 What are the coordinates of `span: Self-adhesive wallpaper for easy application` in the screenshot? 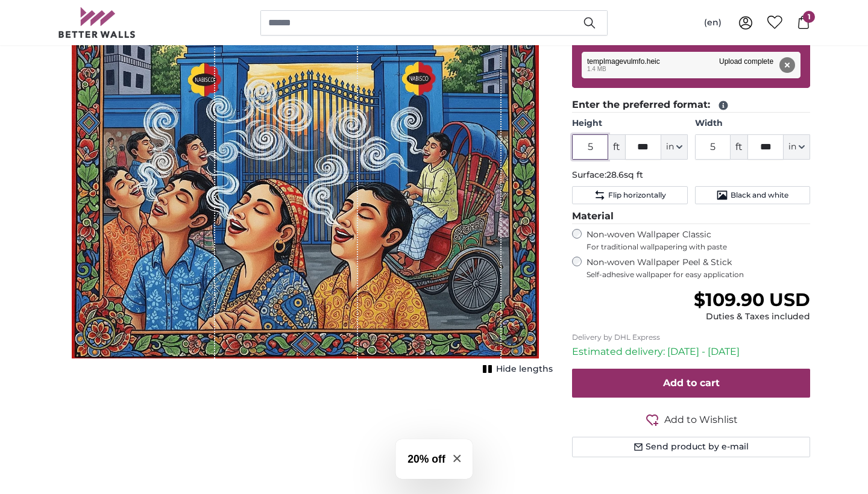 It's located at (698, 275).